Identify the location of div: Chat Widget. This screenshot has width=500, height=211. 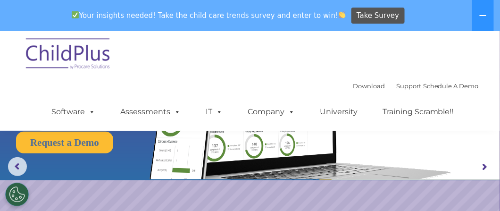
(423, 160).